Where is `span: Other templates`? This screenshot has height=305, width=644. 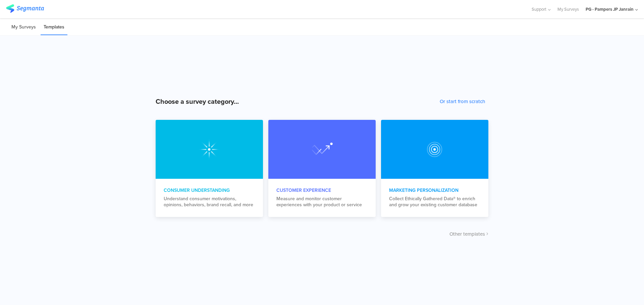 span: Other templates is located at coordinates (468, 234).